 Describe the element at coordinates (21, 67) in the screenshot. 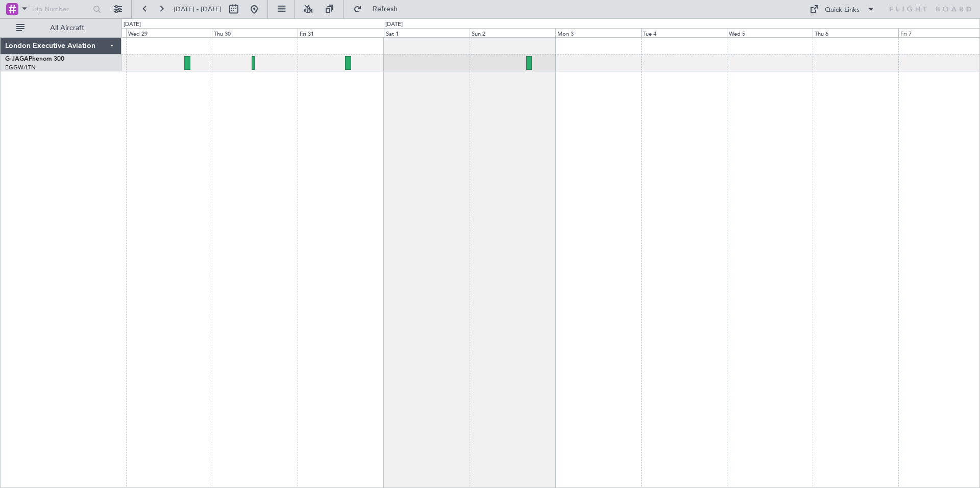

I see `a: EGGW/LTN` at that location.